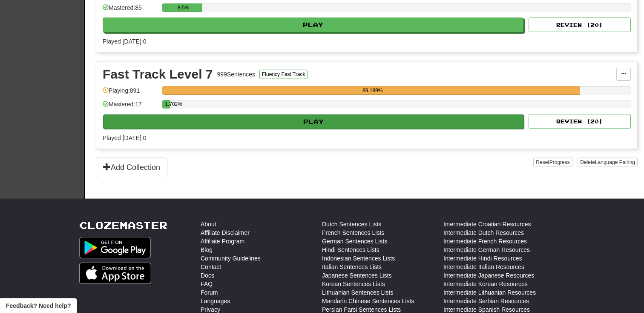  What do you see at coordinates (486, 300) in the screenshot?
I see `a: Intermediate Serbian Resources` at bounding box center [486, 300].